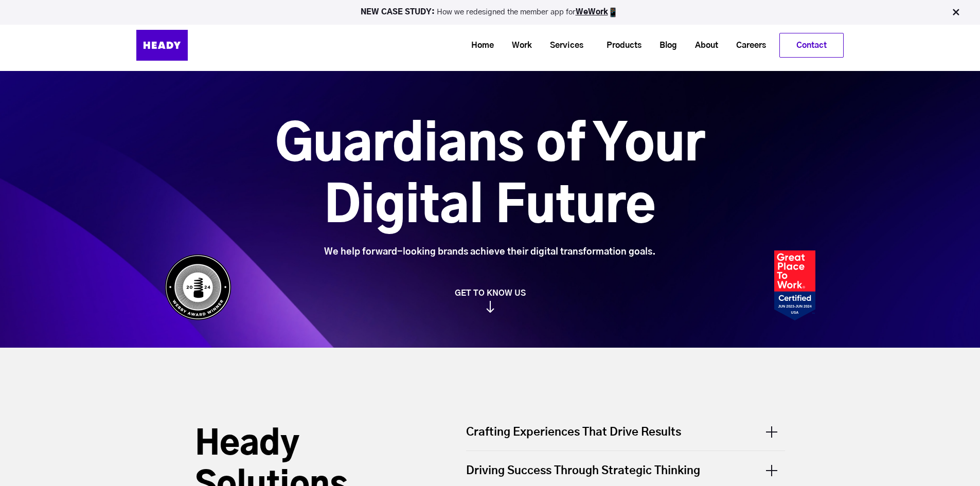 The image size is (980, 486). I want to click on strong: NEW CASE STUDY:, so click(399, 12).